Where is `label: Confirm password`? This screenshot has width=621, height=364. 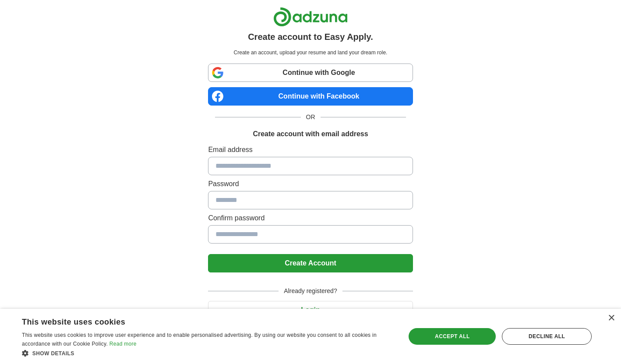
label: Confirm password is located at coordinates (310, 218).